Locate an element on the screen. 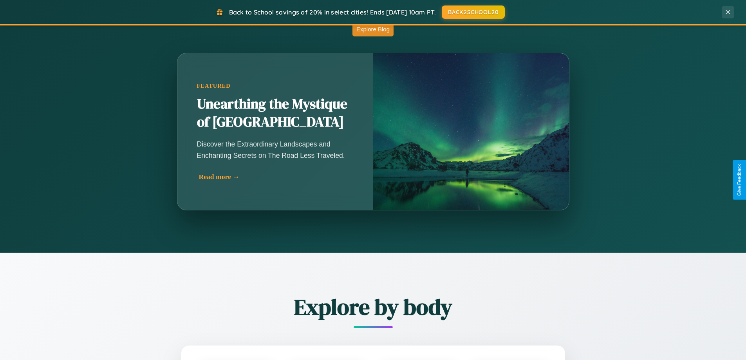 The image size is (746, 360). p: Discover the Extraordinary Landscapes and Enchanting Secrets on The Road Less Traveled. is located at coordinates (275, 150).